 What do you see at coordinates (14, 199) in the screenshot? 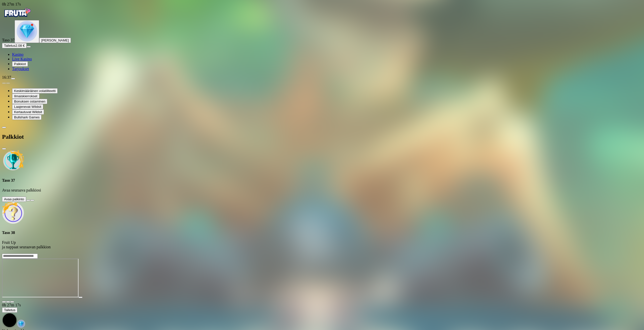
I see `span: Avaa palkinto` at bounding box center [14, 199].